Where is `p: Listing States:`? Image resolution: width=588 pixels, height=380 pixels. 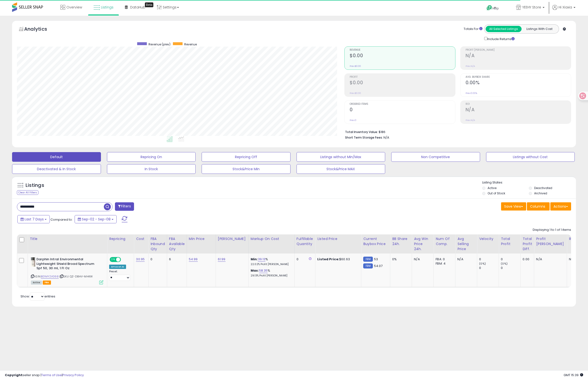 p: Listing States: is located at coordinates (529, 183).